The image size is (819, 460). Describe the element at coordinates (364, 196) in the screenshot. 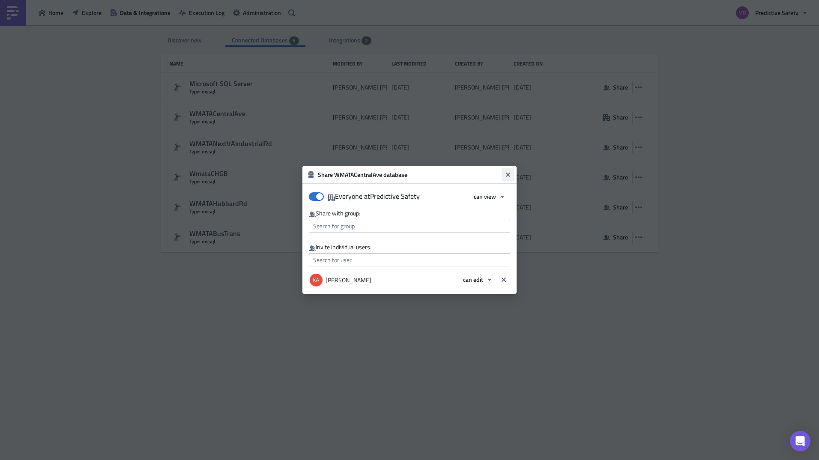

I see `label: Everyone at Predictive Safety` at that location.